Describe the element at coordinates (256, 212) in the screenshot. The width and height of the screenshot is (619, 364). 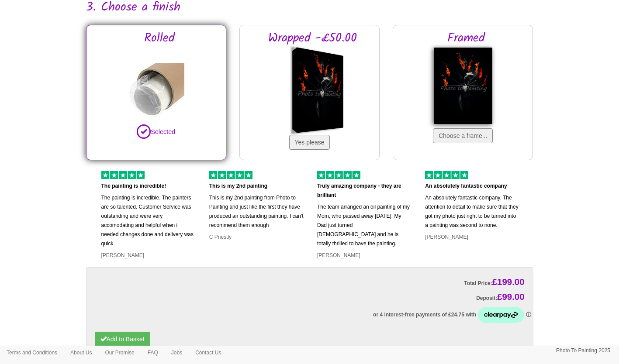
I see `p: This is my 2nd painting from Photo to Painting and just like the first they have produced an outs...` at that location.